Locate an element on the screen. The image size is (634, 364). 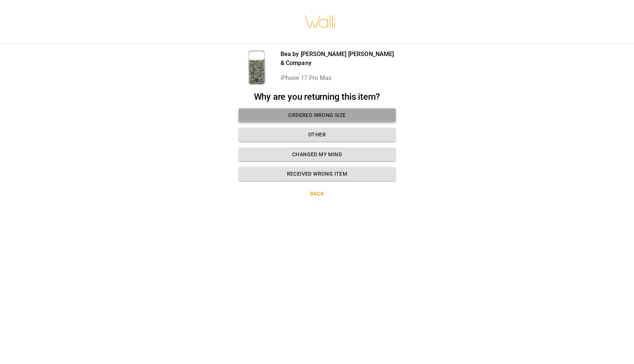
img: walli-inc.myshopify.com is located at coordinates (320, 22).